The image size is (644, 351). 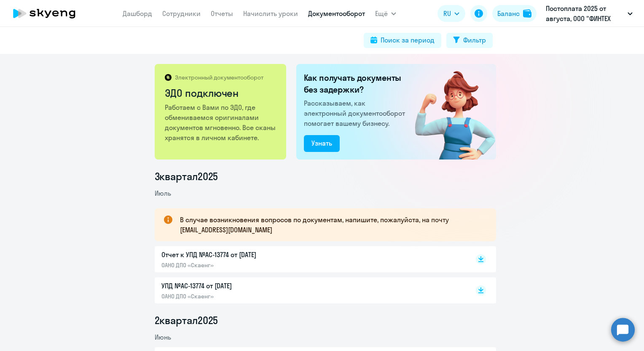 What do you see at coordinates (326, 321) in the screenshot?
I see `li: 2 квартал 2025` at bounding box center [326, 321].